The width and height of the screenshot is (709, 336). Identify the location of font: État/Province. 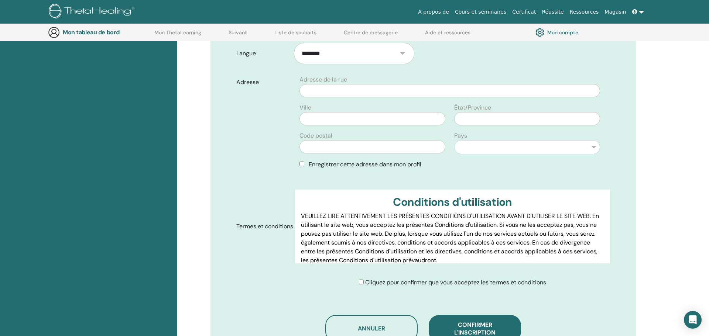
(472, 107).